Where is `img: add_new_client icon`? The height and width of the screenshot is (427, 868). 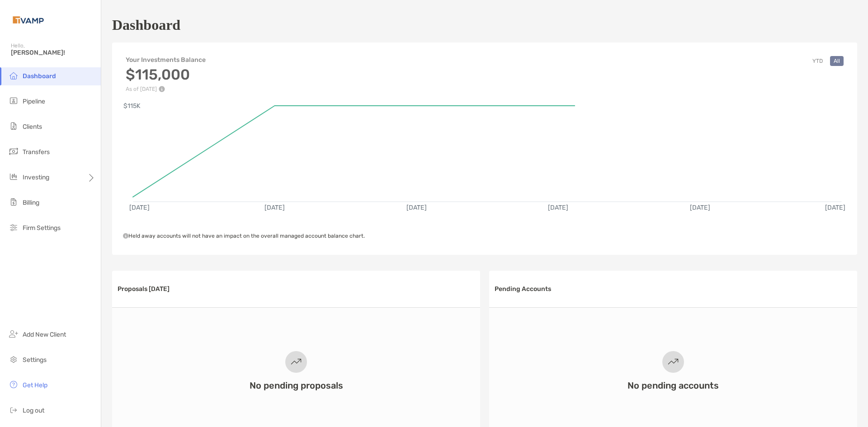
img: add_new_client icon is located at coordinates (13, 334).